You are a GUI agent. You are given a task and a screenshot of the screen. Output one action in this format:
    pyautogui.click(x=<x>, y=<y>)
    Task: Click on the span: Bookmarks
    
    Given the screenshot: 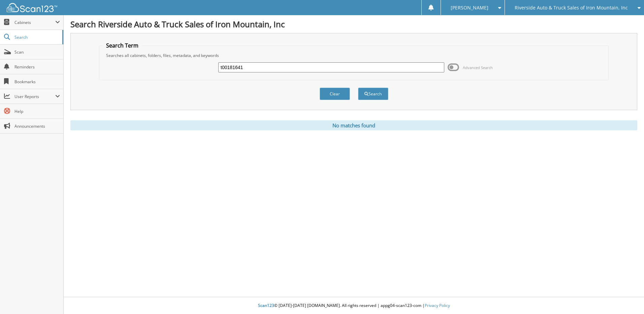 What is the action you would take?
    pyautogui.click(x=37, y=82)
    